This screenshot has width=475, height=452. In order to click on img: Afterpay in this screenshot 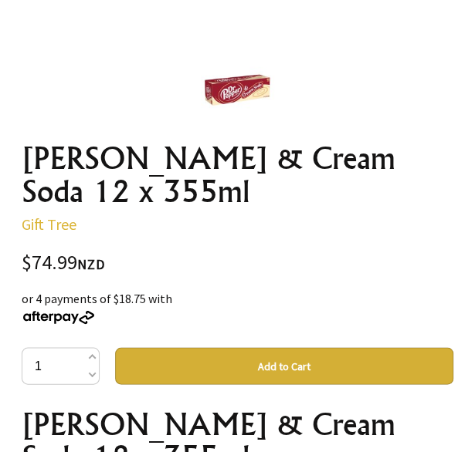, I will do `click(59, 317)`.